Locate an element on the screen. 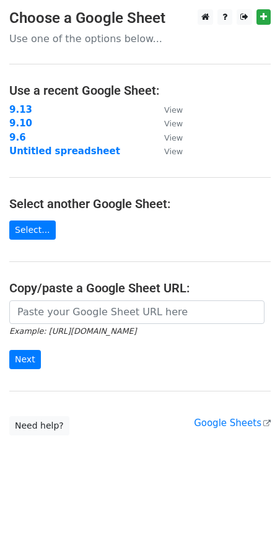 This screenshot has height=550, width=280. a: 9.6 is located at coordinates (17, 138).